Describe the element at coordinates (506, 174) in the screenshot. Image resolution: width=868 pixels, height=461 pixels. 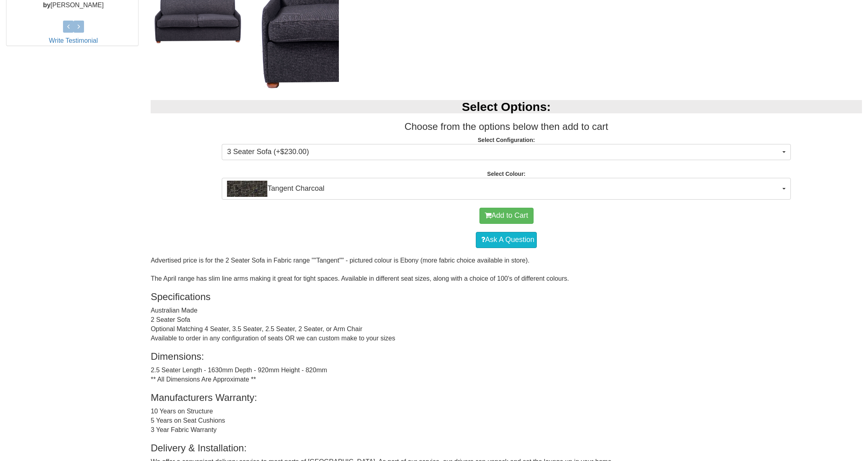
I see `strong: Select Colour:` at that location.